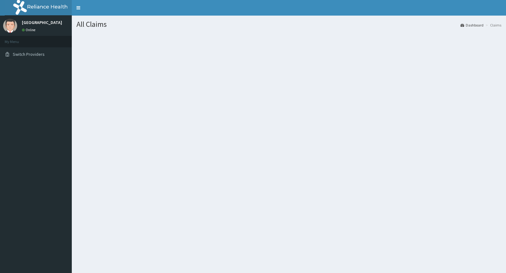  Describe the element at coordinates (29, 30) in the screenshot. I see `a: Online` at that location.